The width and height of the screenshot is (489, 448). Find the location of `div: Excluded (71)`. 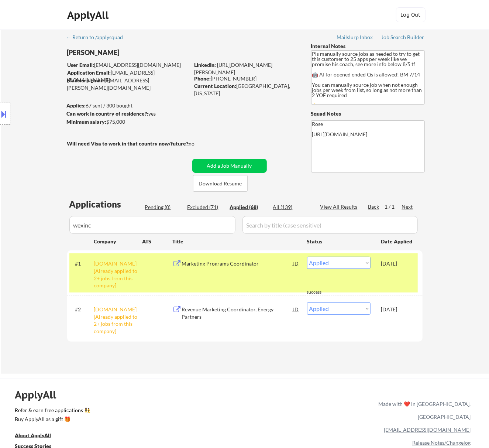

div: Excluded (71) is located at coordinates (206, 207).